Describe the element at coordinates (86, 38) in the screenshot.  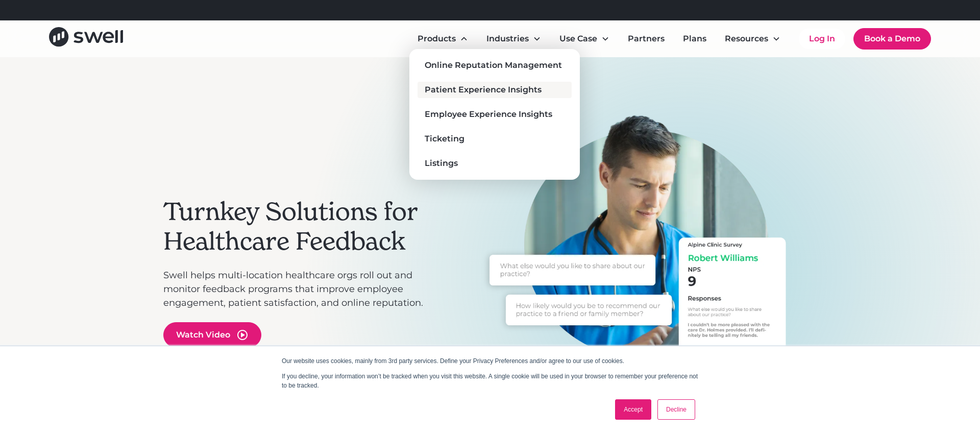
I see `a: home` at that location.